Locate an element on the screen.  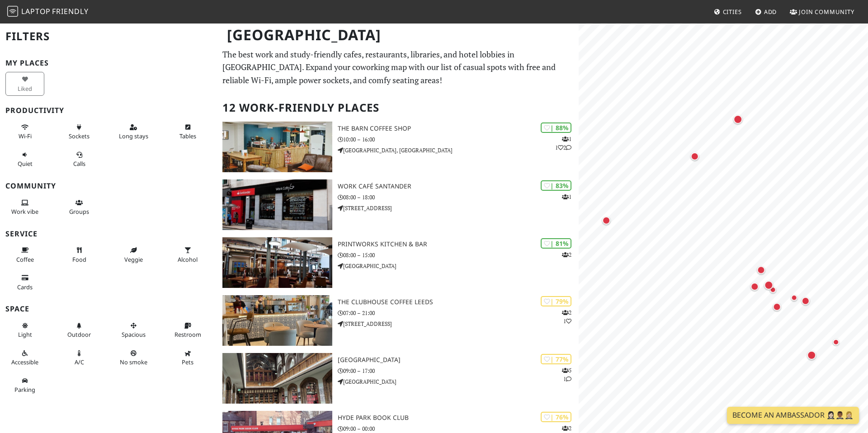
img: LaptopFriendly is located at coordinates (12, 12).